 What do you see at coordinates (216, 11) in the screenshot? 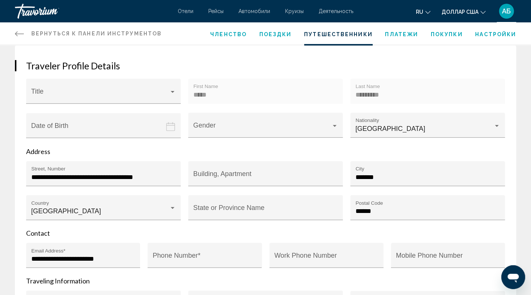
I see `font: Рейсы` at bounding box center [216, 11].